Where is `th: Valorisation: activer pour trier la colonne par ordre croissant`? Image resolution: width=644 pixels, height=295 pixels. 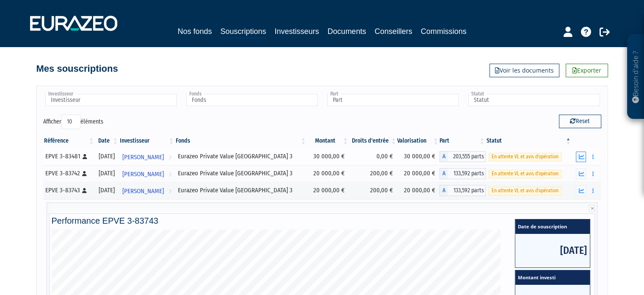 th: Valorisation: activer pour trier la colonne par ordre croissant is located at coordinates (418, 141).